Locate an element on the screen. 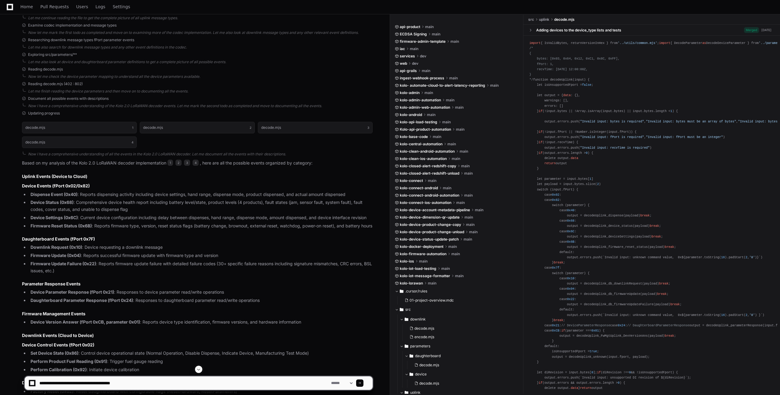  span: true is located at coordinates (593, 351).